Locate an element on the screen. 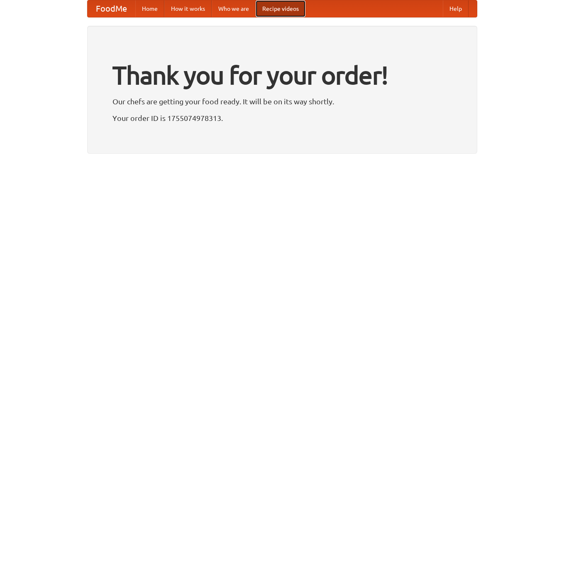  a: Recipe videos is located at coordinates (281, 9).